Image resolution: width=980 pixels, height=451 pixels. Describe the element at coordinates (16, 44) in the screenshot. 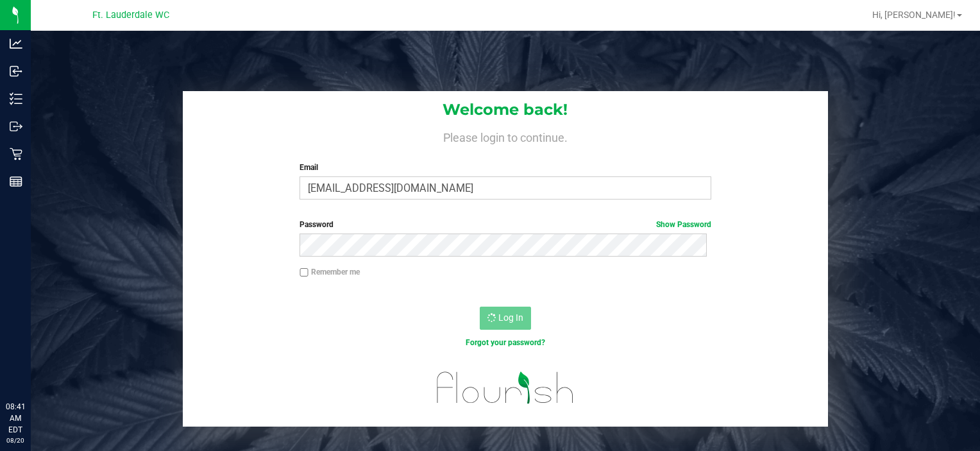

I see `inline-svg: Analytics` at that location.